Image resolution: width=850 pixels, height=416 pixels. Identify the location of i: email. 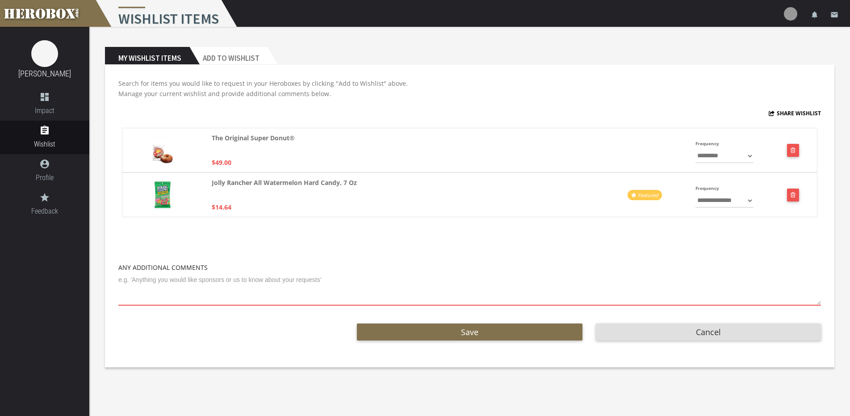
(834, 15).